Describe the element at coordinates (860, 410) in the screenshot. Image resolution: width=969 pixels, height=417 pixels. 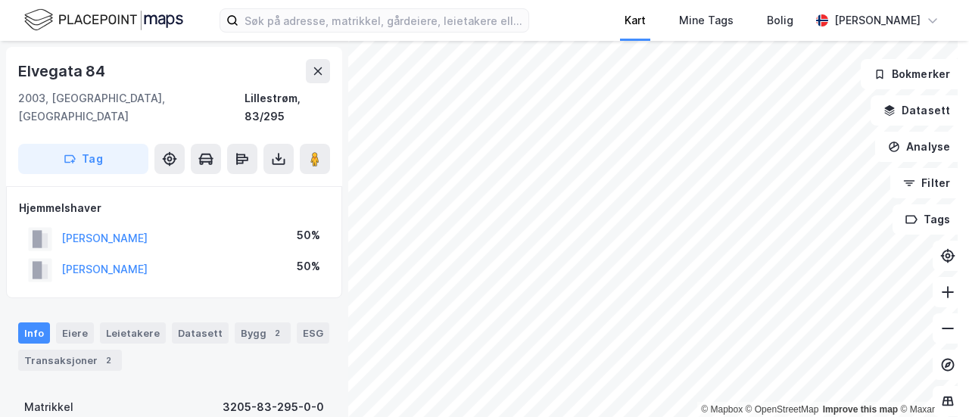
I see `a: Improve this map` at that location.